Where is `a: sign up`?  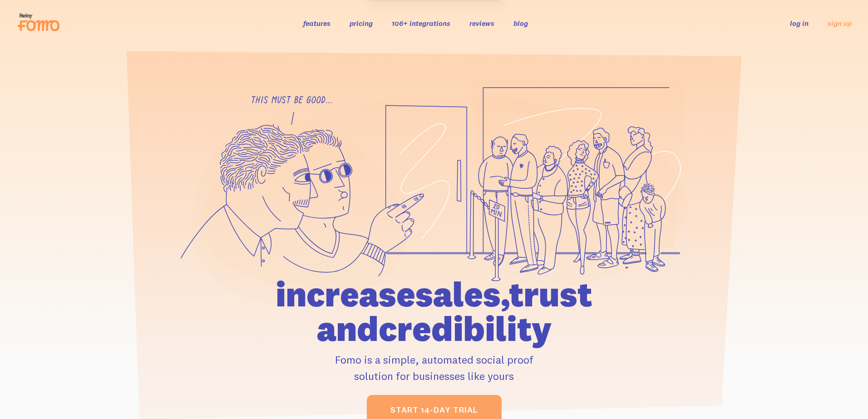
a: sign up is located at coordinates (839, 24).